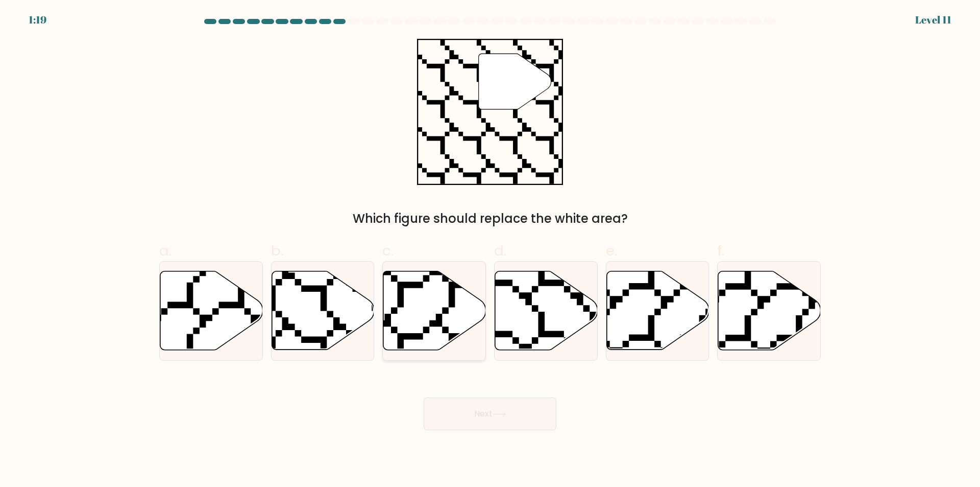 Image resolution: width=980 pixels, height=487 pixels. Describe the element at coordinates (721, 251) in the screenshot. I see `span: f.` at that location.